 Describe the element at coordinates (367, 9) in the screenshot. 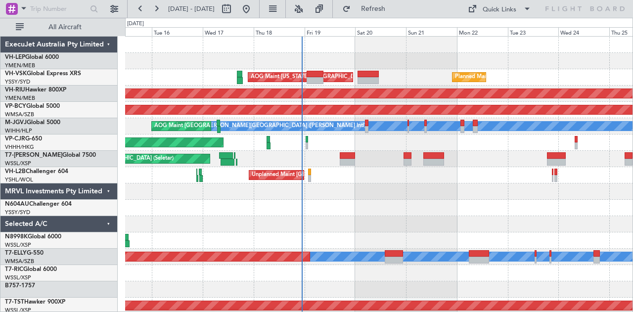

I see `button: Refresh` at that location.